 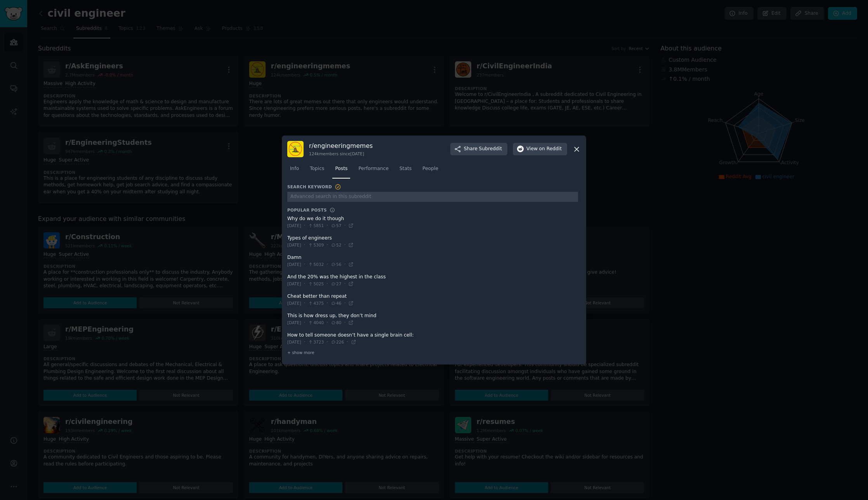 I want to click on a: Topics, so click(x=317, y=170).